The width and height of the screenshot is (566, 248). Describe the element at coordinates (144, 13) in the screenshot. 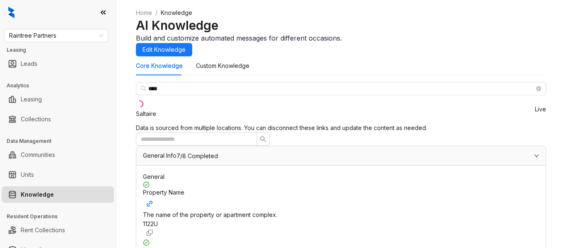

I see `a: Home` at that location.